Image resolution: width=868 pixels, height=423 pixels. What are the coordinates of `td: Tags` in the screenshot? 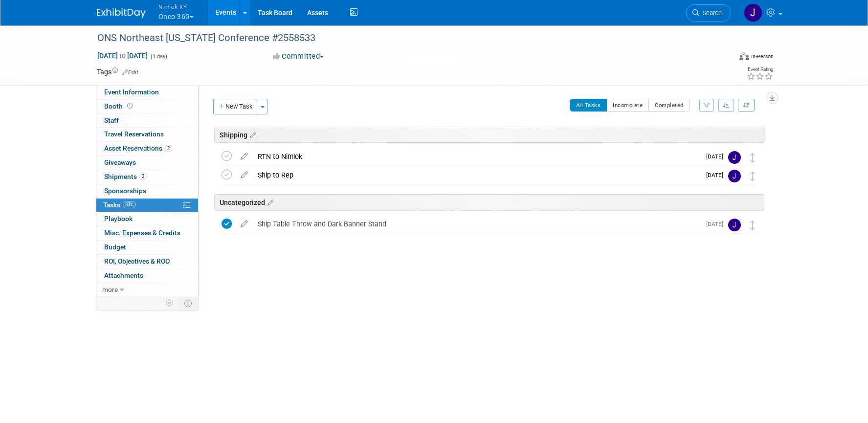 It's located at (117, 72).